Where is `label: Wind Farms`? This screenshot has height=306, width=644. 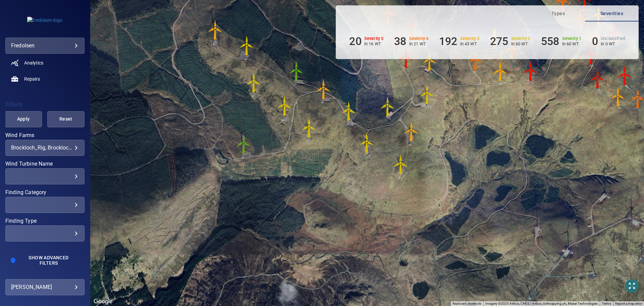 label: Wind Farms is located at coordinates (45, 135).